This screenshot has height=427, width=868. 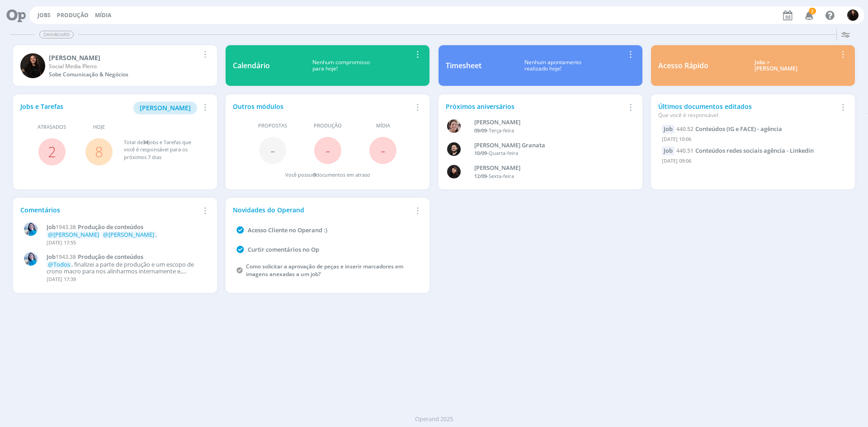 I want to click on div: Calendário, so click(x=251, y=66).